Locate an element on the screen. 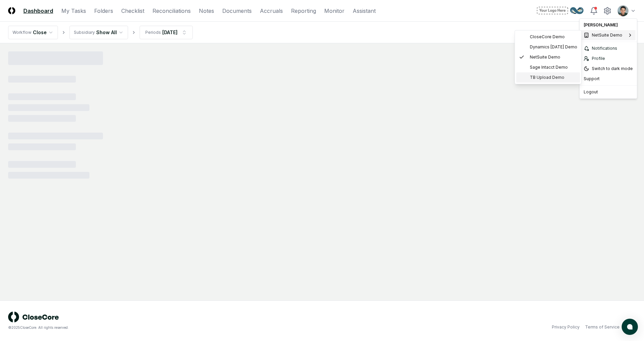 The width and height of the screenshot is (644, 341). span: TB Upload Demo is located at coordinates (547, 78).